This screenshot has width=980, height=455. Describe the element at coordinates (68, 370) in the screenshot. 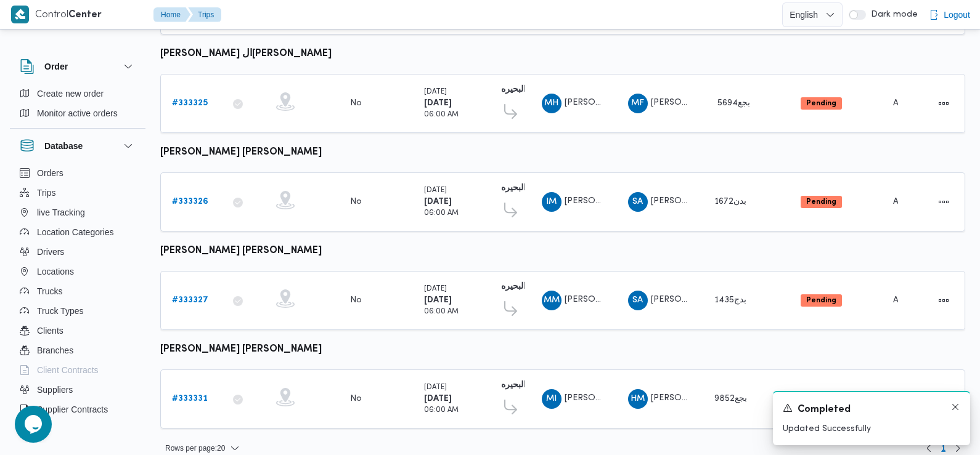

I see `span: Client Contracts` at that location.